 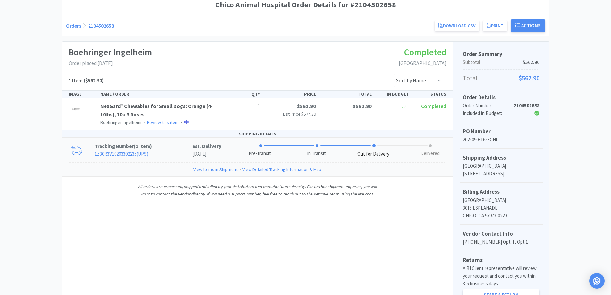 What do you see at coordinates (501, 192) in the screenshot?
I see `h5: Billing Address` at bounding box center [501, 192].